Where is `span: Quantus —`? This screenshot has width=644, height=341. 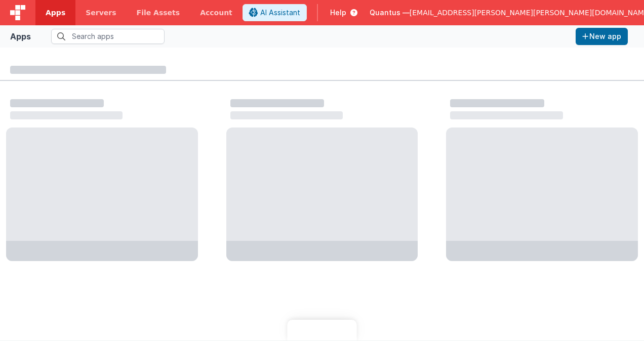
span: Quantus — is located at coordinates (389, 12).